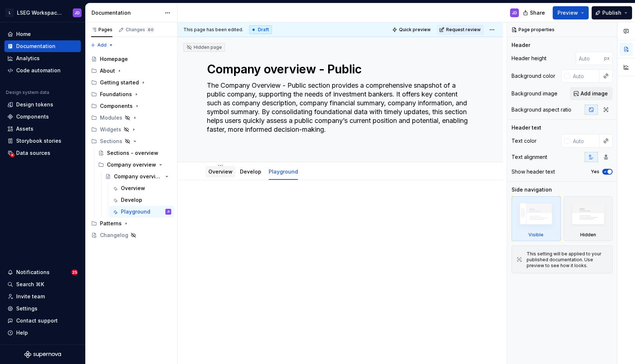  I want to click on a: Supernova Logo, so click(42, 355).